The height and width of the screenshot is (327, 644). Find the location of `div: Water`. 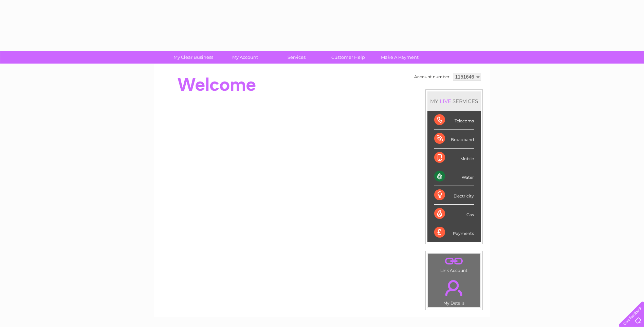

div: Water is located at coordinates (454, 176).